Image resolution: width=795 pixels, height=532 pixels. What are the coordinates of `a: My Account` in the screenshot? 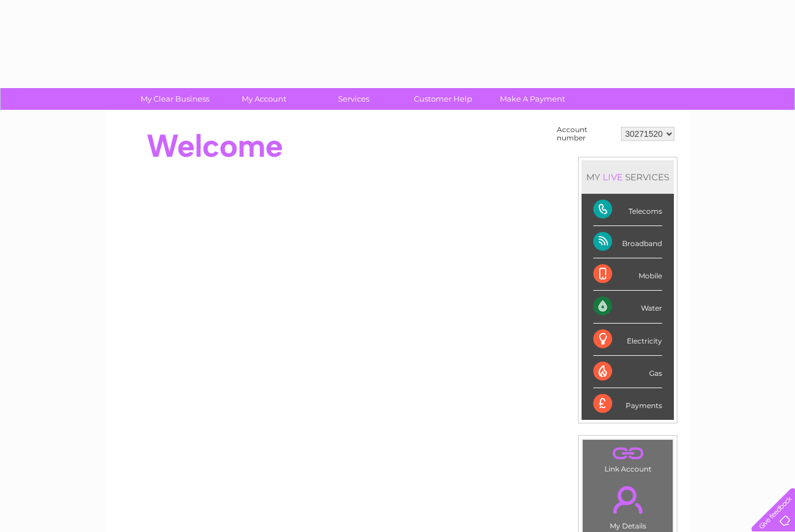 It's located at (264, 99).